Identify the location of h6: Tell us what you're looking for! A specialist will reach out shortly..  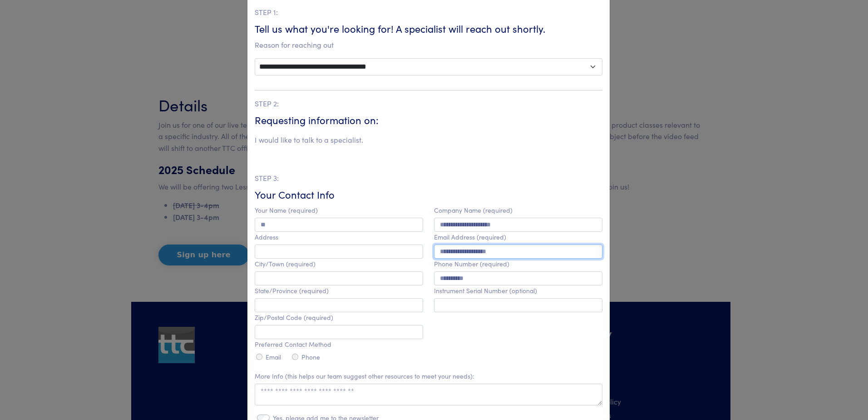
(429, 29).